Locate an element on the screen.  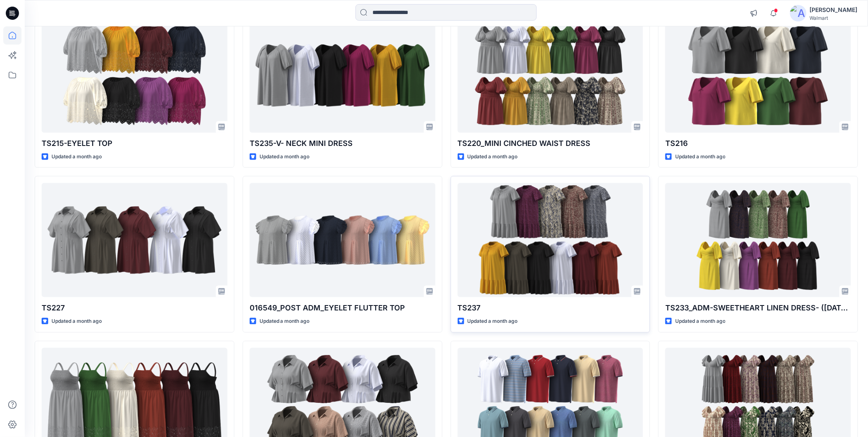
div: Walmart is located at coordinates (834, 18).